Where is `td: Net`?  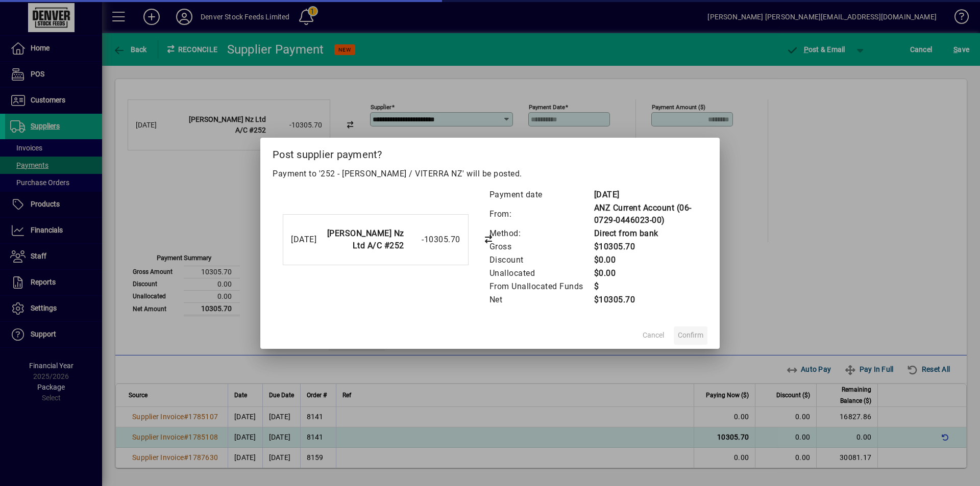
td: Net is located at coordinates (541, 300).